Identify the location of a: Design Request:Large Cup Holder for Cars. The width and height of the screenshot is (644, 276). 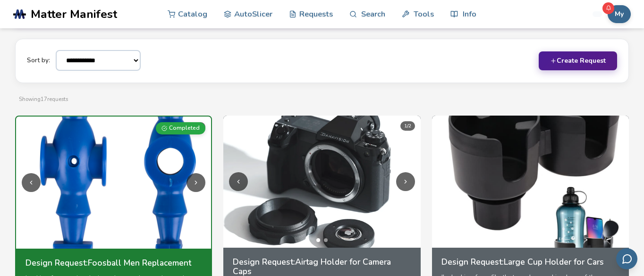
(530, 265).